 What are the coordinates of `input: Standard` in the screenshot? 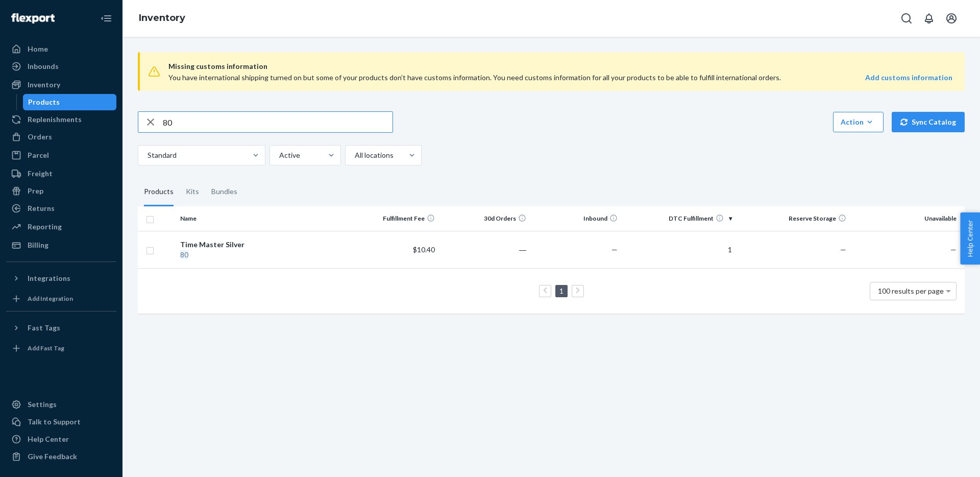 It's located at (147, 156).